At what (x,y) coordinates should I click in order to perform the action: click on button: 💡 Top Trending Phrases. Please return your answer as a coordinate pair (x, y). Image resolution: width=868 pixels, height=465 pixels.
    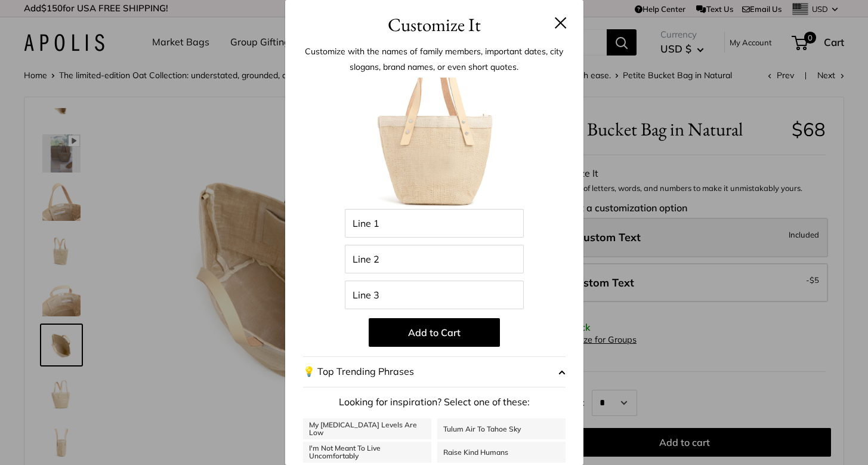
    Looking at the image, I should click on (434, 372).